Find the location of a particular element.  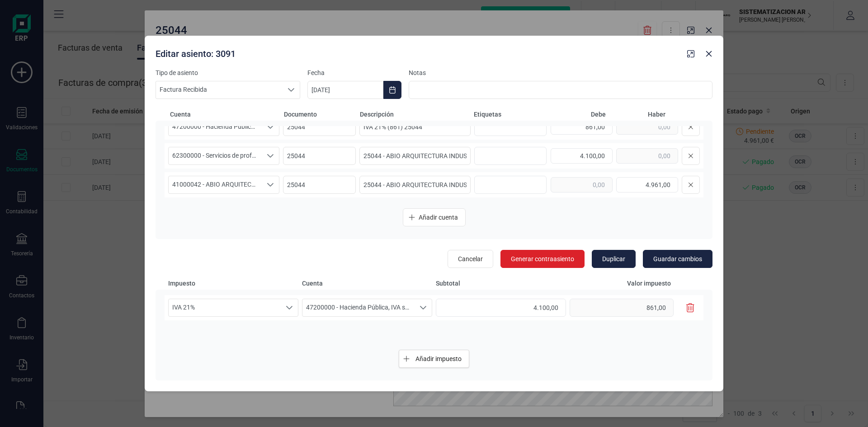

button: Guardar cambios is located at coordinates (678, 259).